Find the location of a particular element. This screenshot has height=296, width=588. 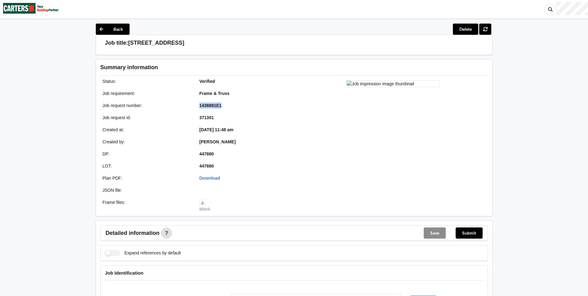

div: Status : is located at coordinates (147, 81).